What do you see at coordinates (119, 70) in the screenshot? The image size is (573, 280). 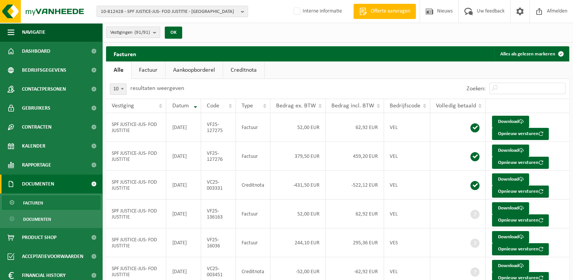 I see `a: Alle` at bounding box center [119, 70].